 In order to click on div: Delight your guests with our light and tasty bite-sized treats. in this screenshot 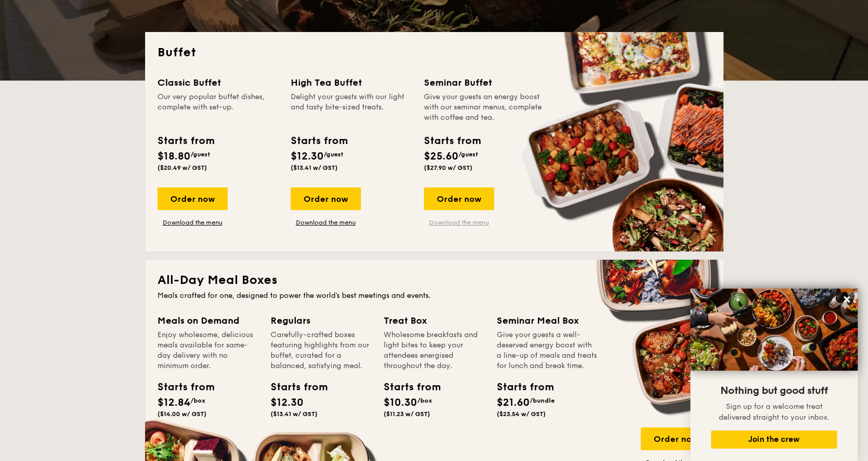, I will do `click(351, 109)`.